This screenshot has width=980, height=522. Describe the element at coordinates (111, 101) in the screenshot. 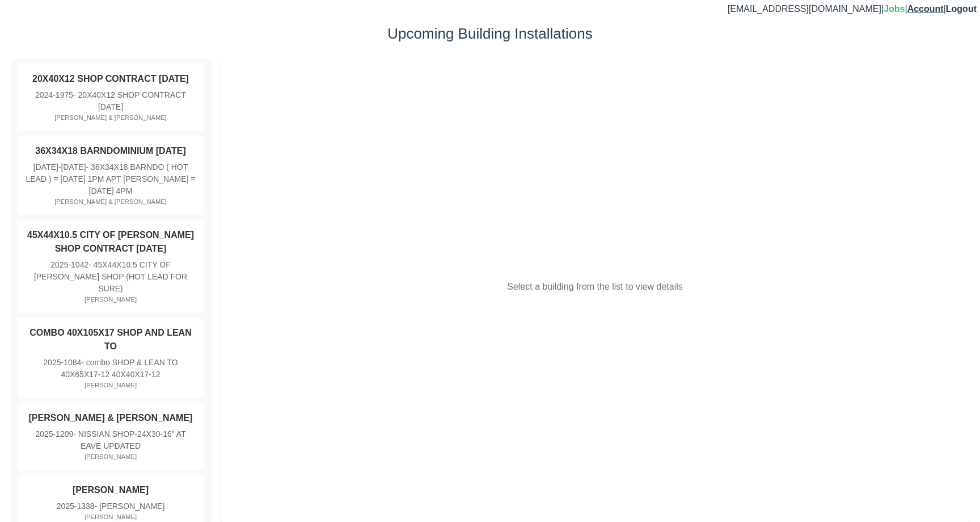

I see `div: 2024-1975` at that location.